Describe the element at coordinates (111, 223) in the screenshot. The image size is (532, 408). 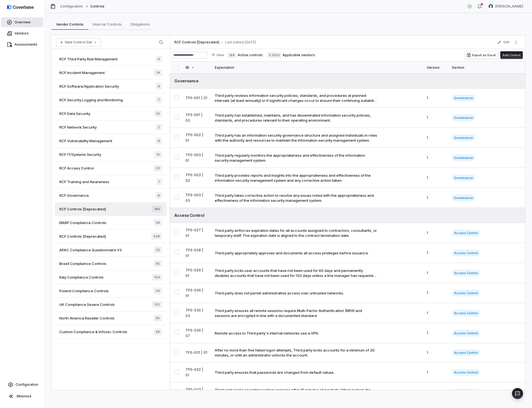
I see `a: EMAP Compliance Controls34` at that location.